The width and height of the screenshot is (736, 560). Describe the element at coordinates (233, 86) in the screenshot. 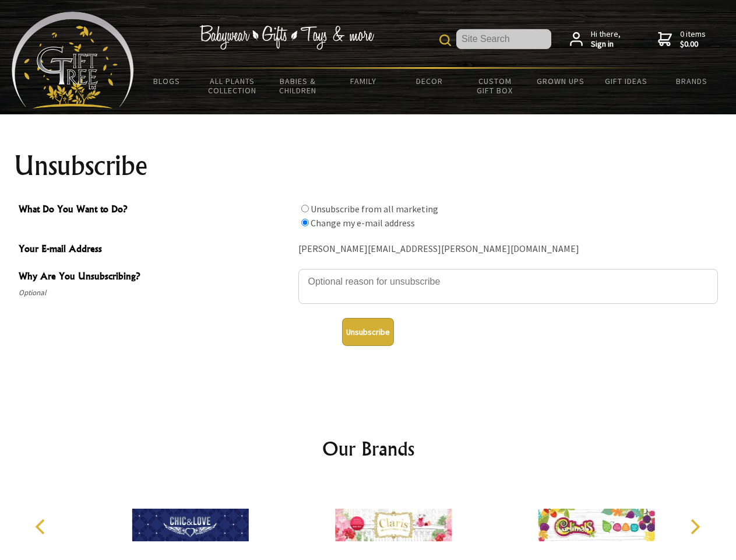

I see `a: All Plants Collection` at that location.